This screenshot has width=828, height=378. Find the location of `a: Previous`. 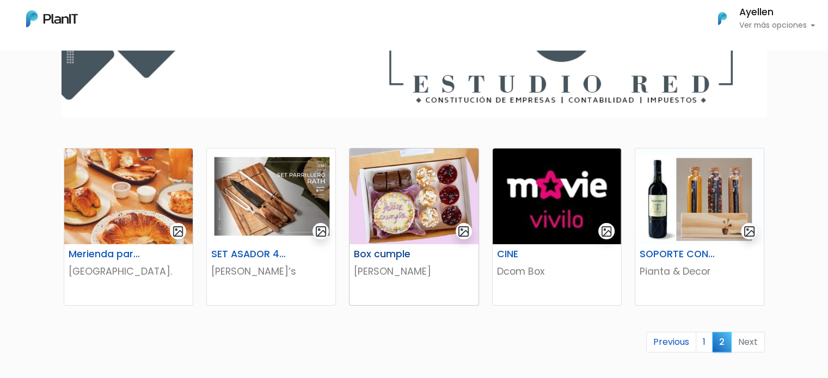

a: Previous is located at coordinates (671, 342).